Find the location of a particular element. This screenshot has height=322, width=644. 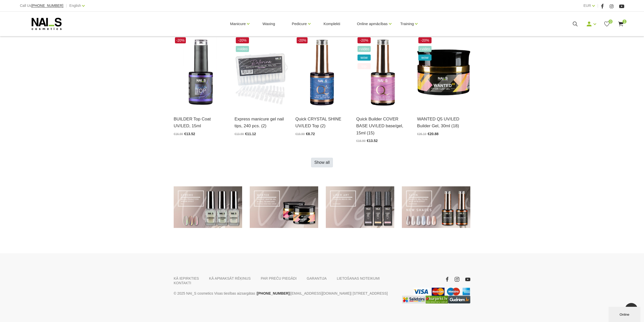

span: €11.12 is located at coordinates (251, 134).